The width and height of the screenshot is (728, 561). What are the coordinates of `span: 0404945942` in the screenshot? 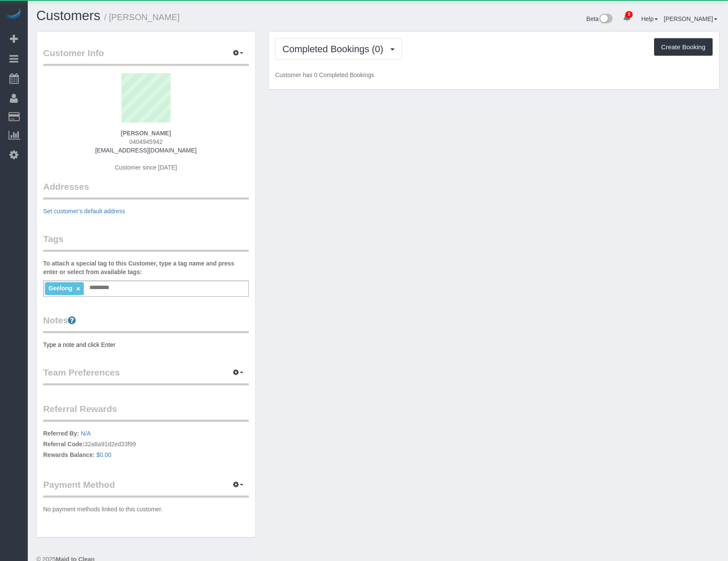 It's located at (145, 141).